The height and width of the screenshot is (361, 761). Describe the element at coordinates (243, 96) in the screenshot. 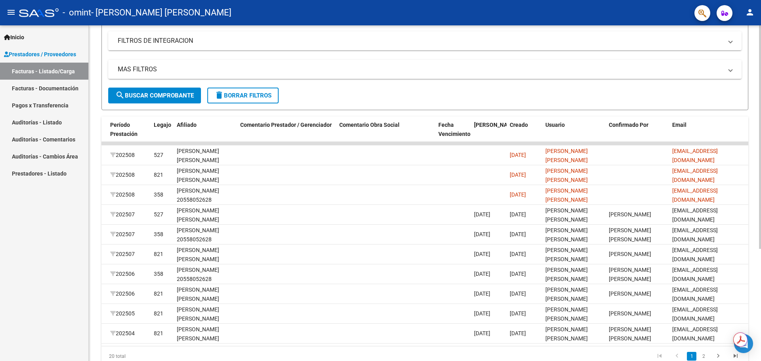

I see `span: Borrar Filtros` at that location.